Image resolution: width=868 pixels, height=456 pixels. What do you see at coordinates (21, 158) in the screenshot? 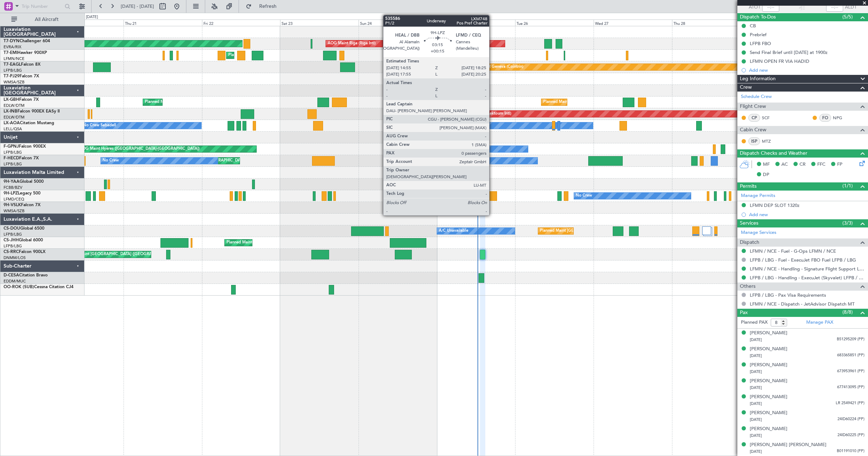
I see `a: F-HECDFalcon 7X` at bounding box center [21, 158].